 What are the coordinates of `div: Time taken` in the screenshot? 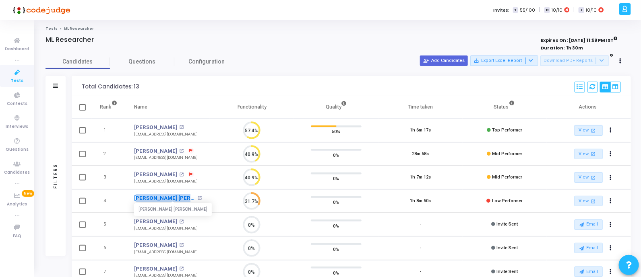 It's located at (420, 107).